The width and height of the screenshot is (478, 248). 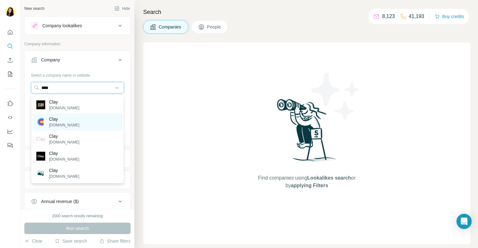 What do you see at coordinates (71, 241) in the screenshot?
I see `button: Save search` at bounding box center [71, 241].